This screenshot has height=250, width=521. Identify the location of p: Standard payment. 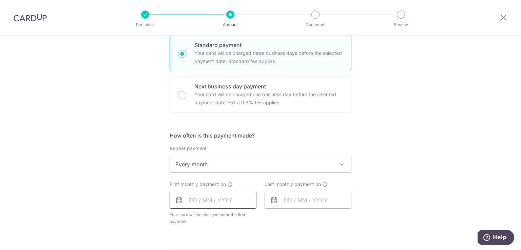
(269, 45).